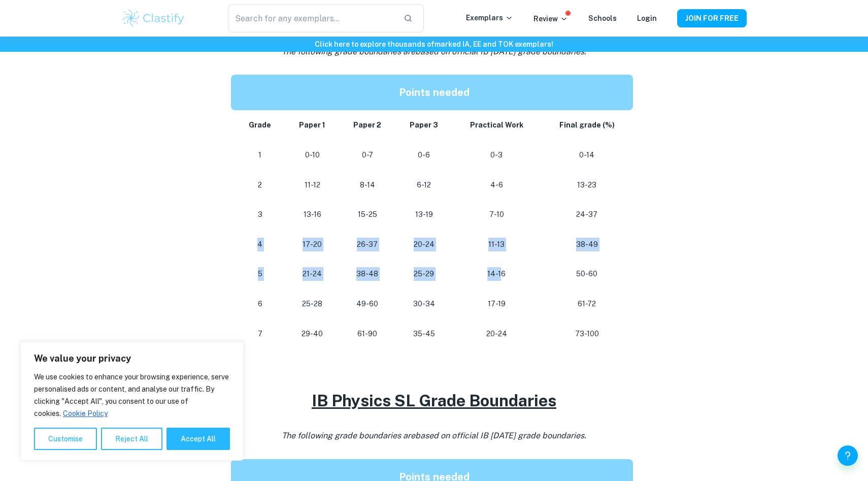 The height and width of the screenshot is (481, 868). I want to click on p: 17-19, so click(496, 304).